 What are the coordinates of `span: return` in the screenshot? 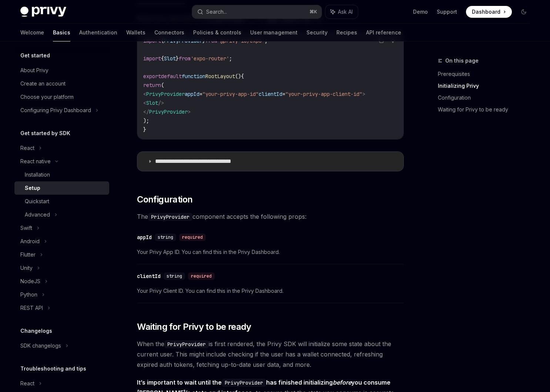 It's located at (152, 85).